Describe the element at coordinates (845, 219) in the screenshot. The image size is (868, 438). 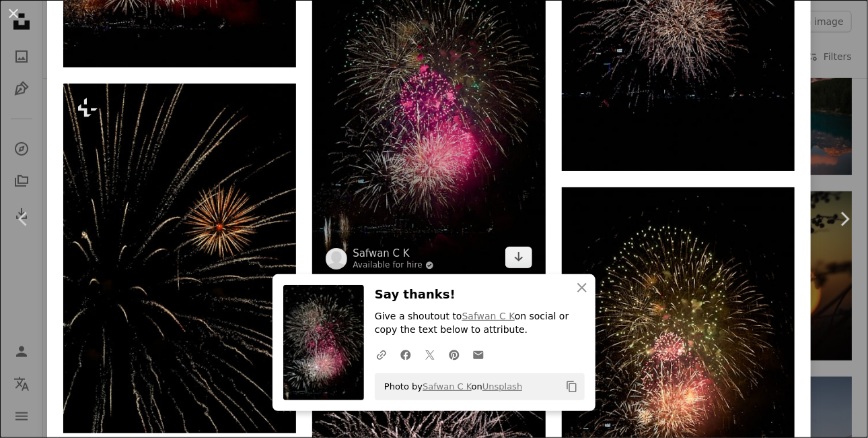
I see `a: Next` at that location.